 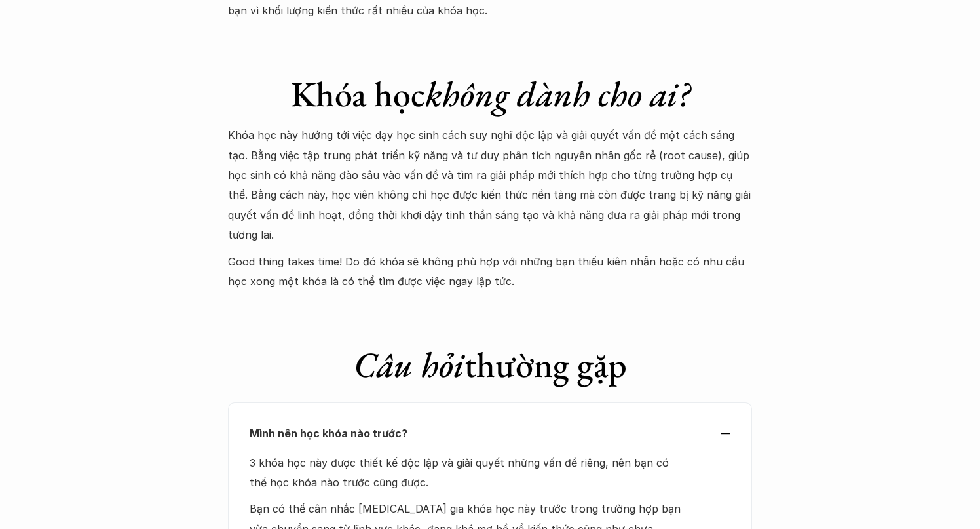 I want to click on h1: Khóa học, so click(x=490, y=94).